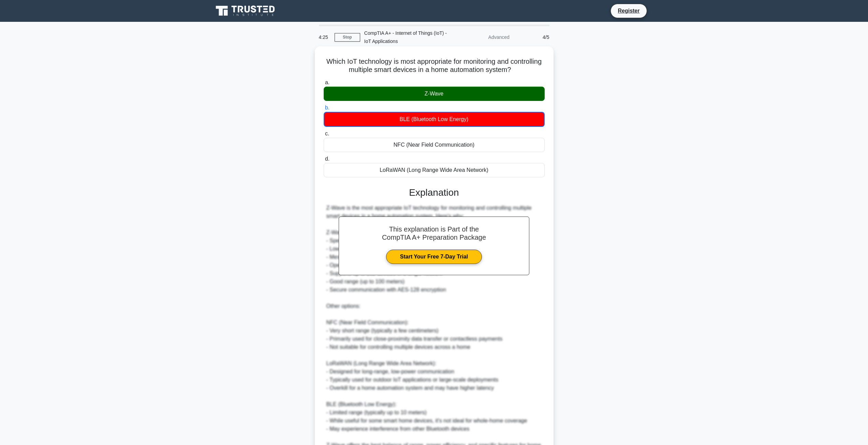  I want to click on a: Register, so click(629, 10).